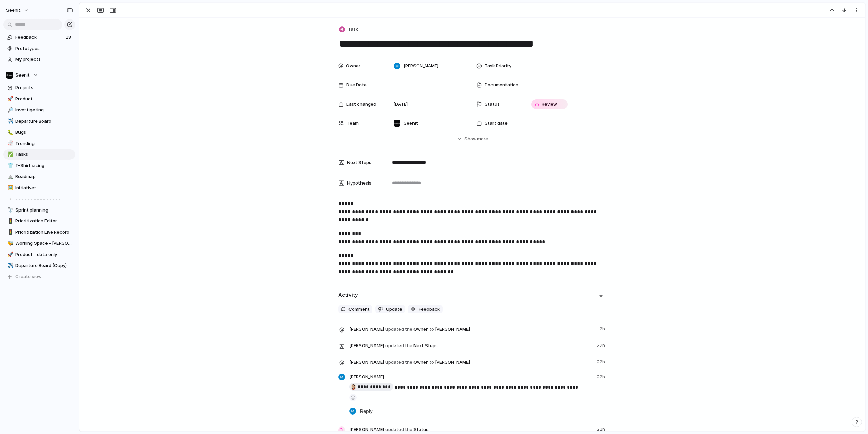  What do you see at coordinates (39, 232) in the screenshot?
I see `div: 🚦Prioritization Live Record` at bounding box center [39, 232].